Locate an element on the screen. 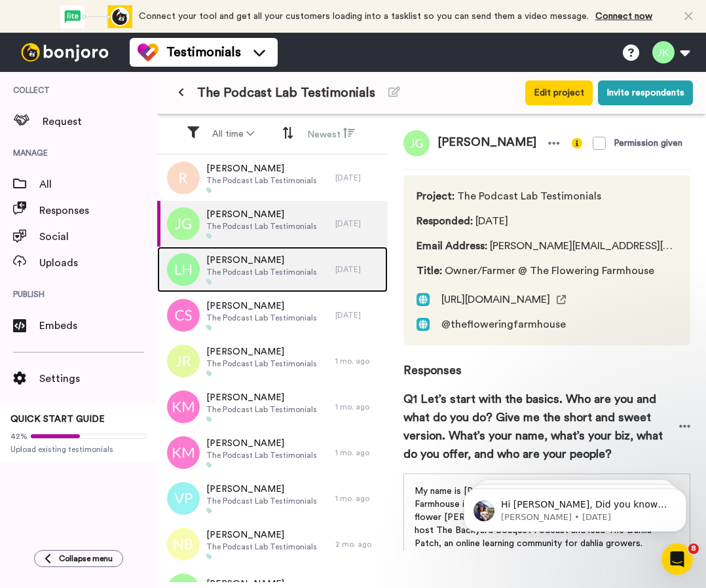 The height and width of the screenshot is (588, 706). span: 42% is located at coordinates (19, 437).